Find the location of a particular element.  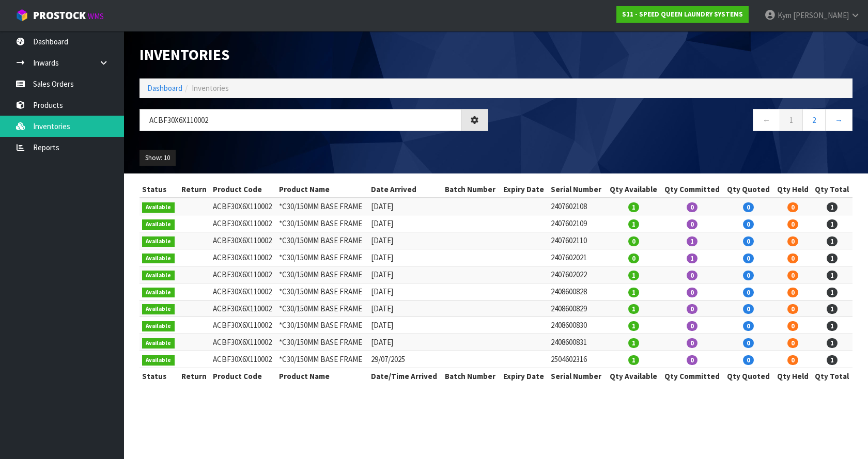

th: Qty Quoted is located at coordinates (748, 376).